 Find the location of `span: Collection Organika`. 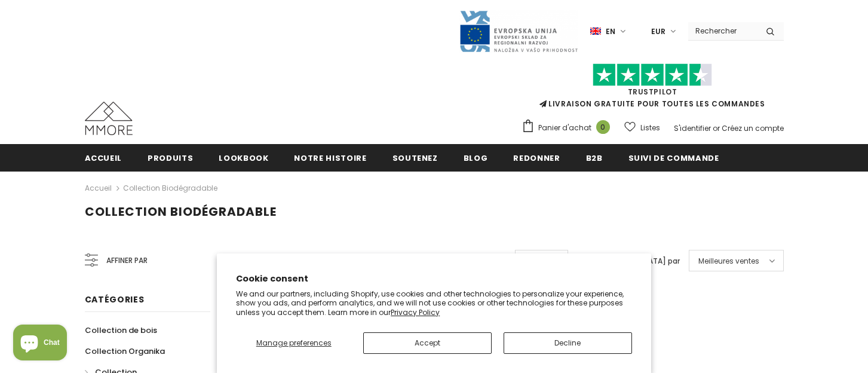

span: Collection Organika is located at coordinates (125, 351).